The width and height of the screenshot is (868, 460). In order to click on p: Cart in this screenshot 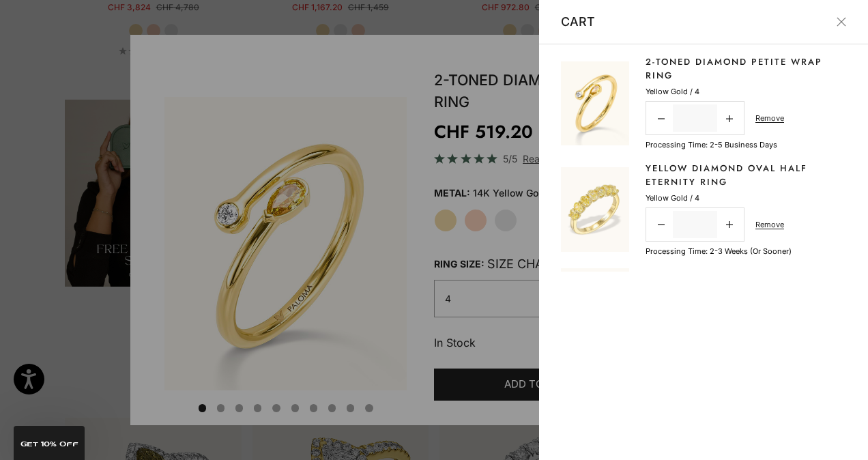, I will do `click(579, 21)`.